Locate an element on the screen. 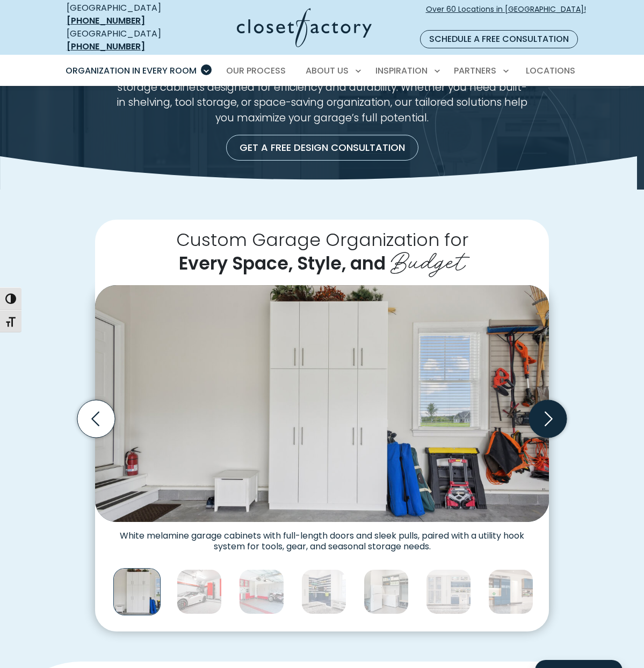 The width and height of the screenshot is (644, 668). span: Locations is located at coordinates (551, 70).